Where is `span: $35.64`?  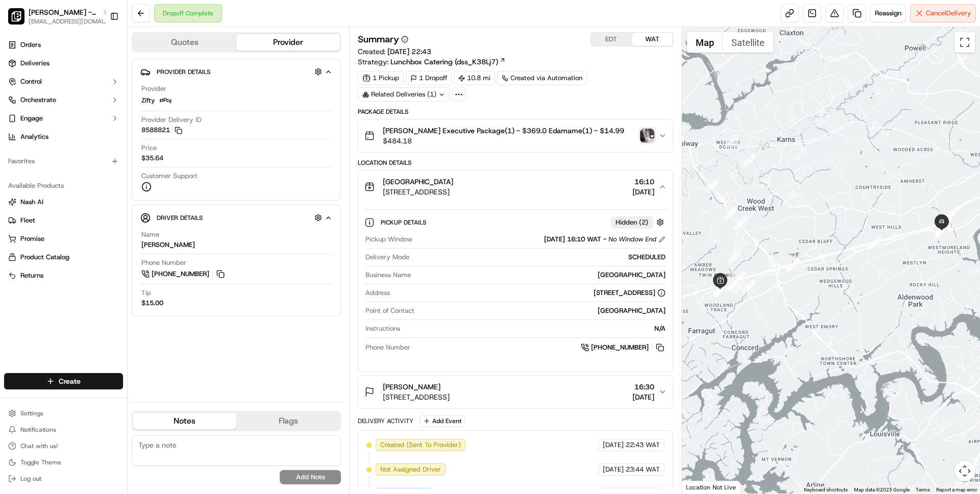 span: $35.64 is located at coordinates (152, 158).